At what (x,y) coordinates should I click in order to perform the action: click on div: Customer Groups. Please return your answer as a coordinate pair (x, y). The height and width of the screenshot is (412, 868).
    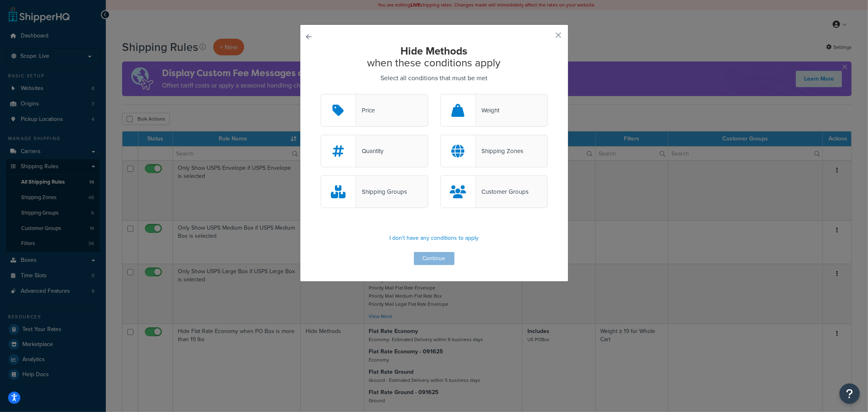
    Looking at the image, I should click on (502, 191).